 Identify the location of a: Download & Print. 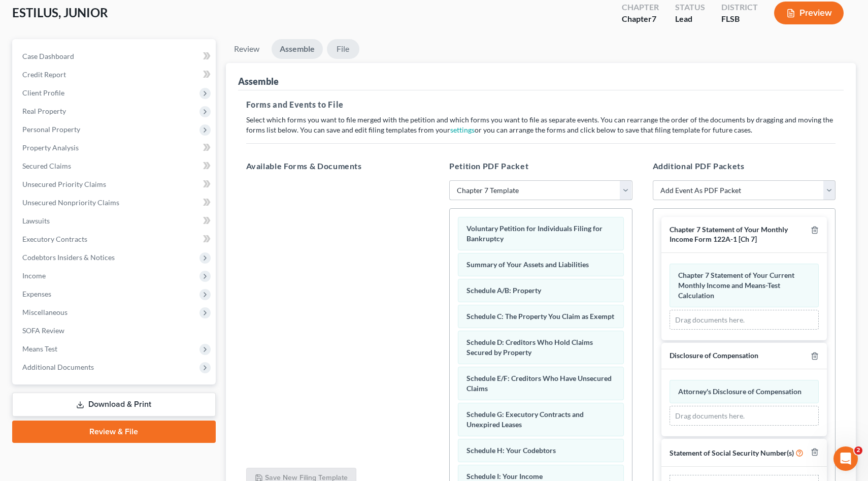
(114, 404).